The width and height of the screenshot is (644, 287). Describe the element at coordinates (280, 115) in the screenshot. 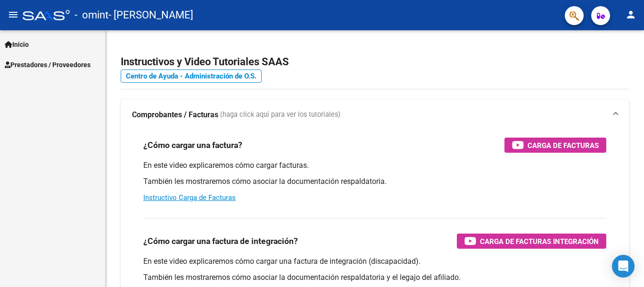

I see `span: (haga click aquí para ver los tutoriales)` at that location.